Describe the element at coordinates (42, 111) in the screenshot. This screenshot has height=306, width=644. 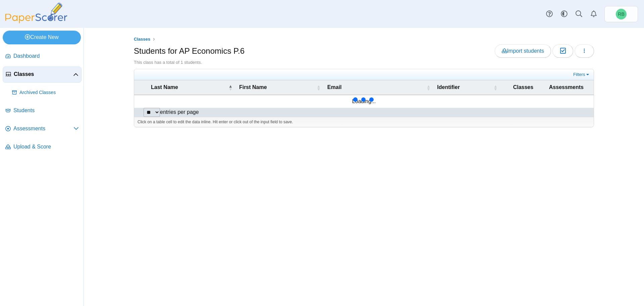
I see `a: Students` at that location.